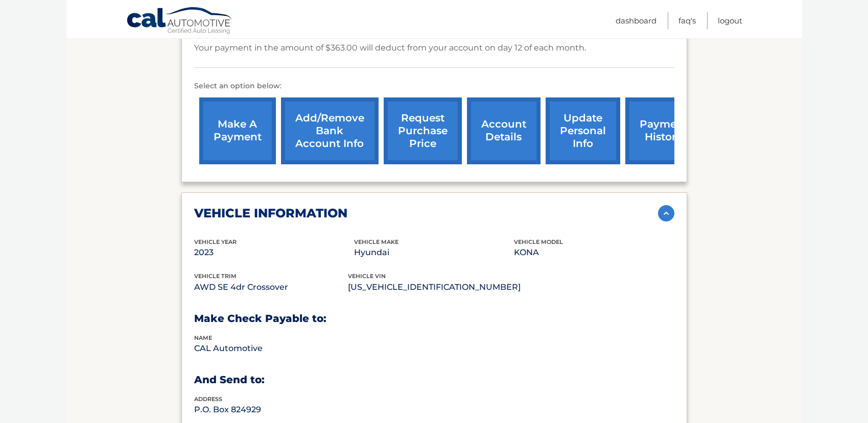  What do you see at coordinates (434, 379) in the screenshot?
I see `h3: And Send to:` at bounding box center [434, 379].